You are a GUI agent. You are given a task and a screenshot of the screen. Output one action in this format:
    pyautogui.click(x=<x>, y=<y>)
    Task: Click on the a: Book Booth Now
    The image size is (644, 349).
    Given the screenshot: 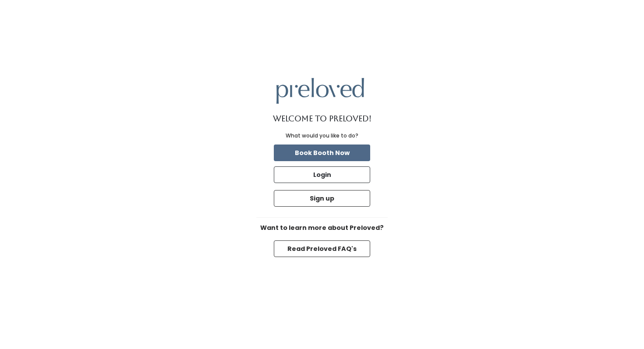 What is the action you would take?
    pyautogui.click(x=322, y=153)
    